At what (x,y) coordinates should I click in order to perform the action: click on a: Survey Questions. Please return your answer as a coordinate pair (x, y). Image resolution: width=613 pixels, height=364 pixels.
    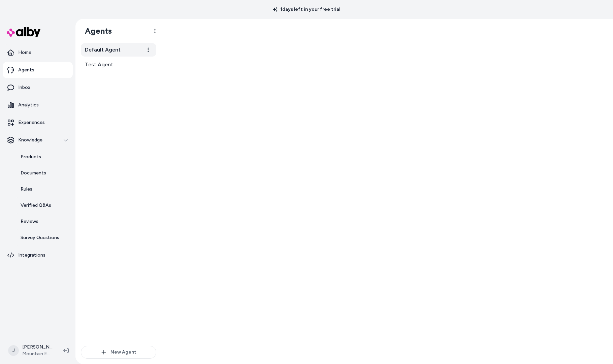
    Looking at the image, I should click on (43, 238).